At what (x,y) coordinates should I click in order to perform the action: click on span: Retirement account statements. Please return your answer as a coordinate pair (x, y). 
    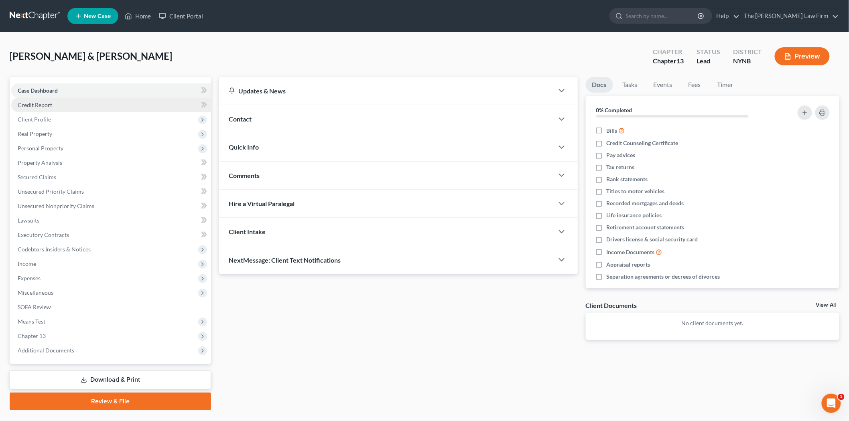
    Looking at the image, I should click on (646, 227).